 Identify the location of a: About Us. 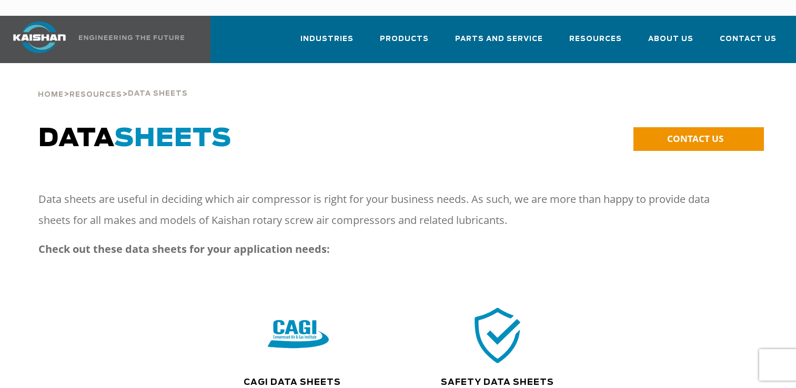
(671, 43).